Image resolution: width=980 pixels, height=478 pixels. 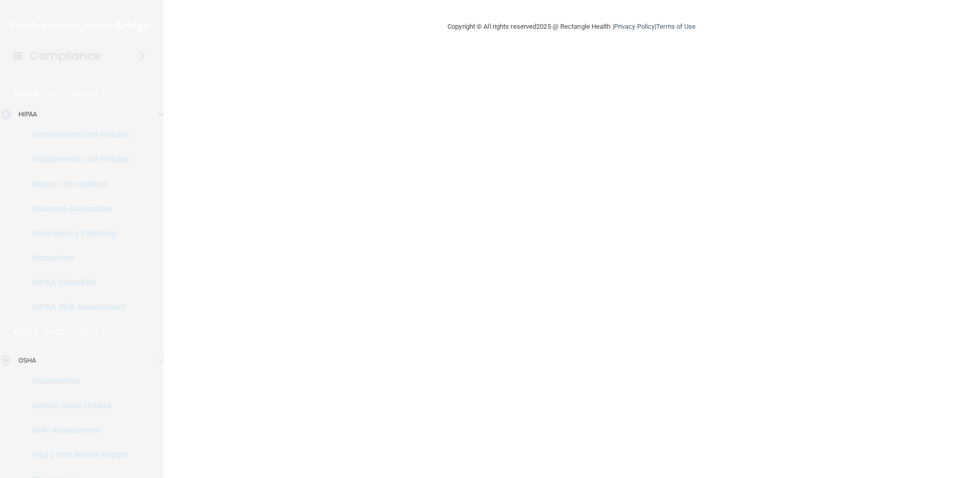 What do you see at coordinates (76, 234) in the screenshot?
I see `p: Emergency Planning` at bounding box center [76, 234].